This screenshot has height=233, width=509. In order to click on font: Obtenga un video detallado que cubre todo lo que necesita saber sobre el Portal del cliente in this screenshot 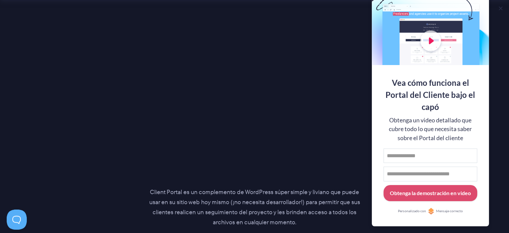, I will do `click(431, 129)`.